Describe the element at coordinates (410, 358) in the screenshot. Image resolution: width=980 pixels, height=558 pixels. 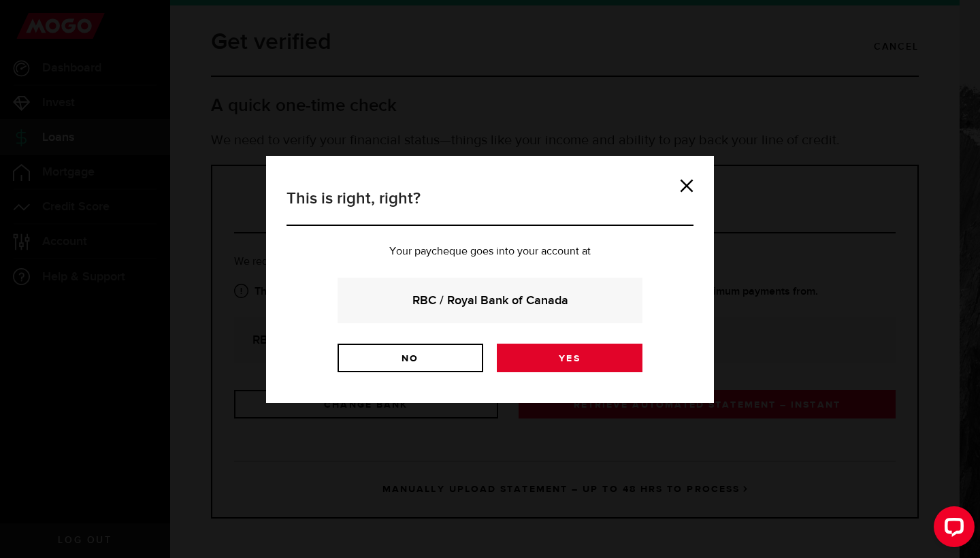
I see `a: No` at that location.